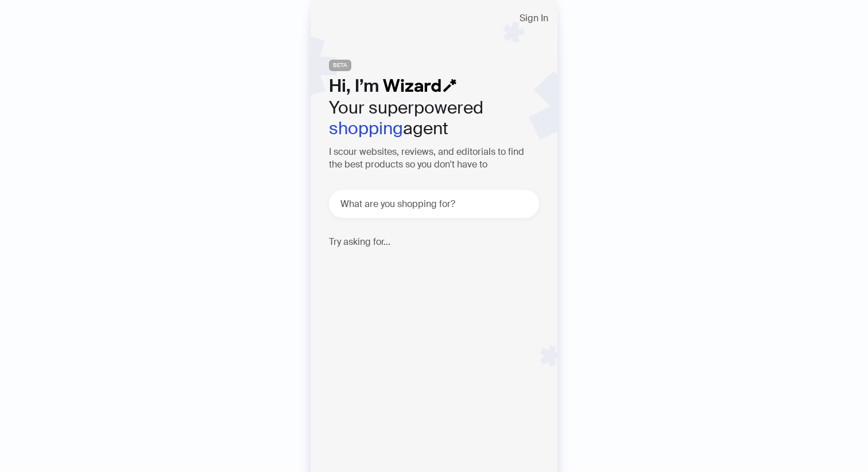 The image size is (868, 472). Describe the element at coordinates (431, 282) in the screenshot. I see `p: Find a Bluetooth computer keyboard, that is quiet, durable, and has long battery life. ⌨️` at that location.